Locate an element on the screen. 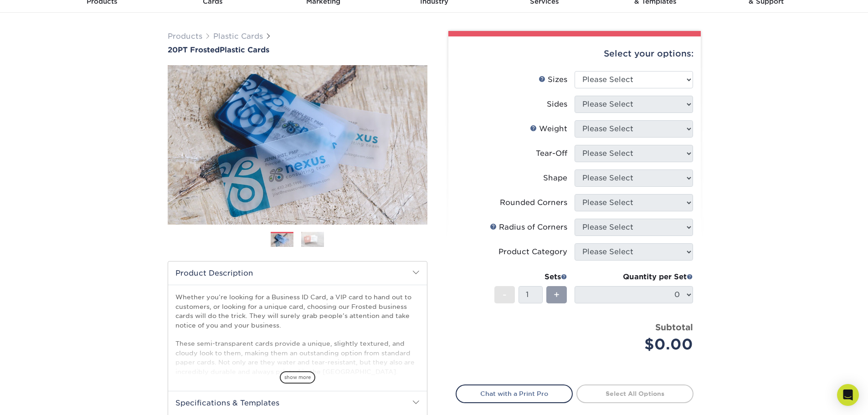  div: Tear-Off is located at coordinates (551, 153).